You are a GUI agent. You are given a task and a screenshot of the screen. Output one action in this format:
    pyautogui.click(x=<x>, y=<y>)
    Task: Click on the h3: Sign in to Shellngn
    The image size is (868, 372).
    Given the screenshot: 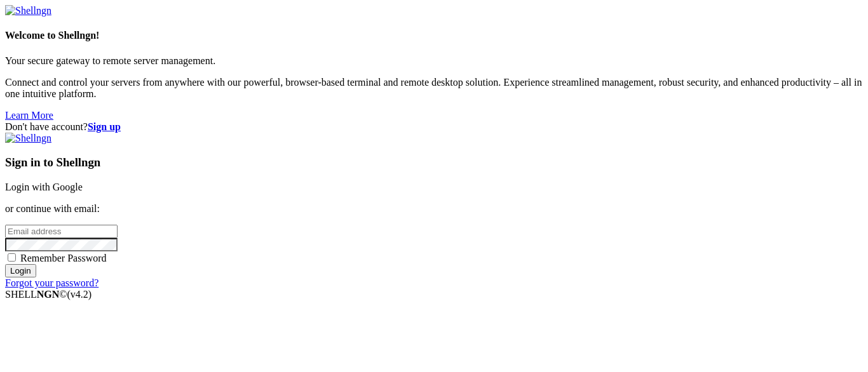 What is the action you would take?
    pyautogui.click(x=434, y=163)
    